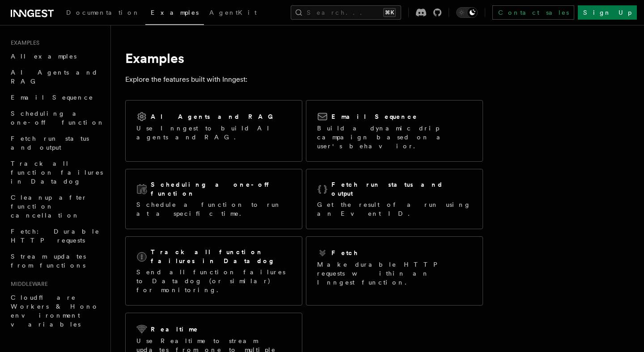  What do you see at coordinates (55, 311) in the screenshot?
I see `span: Cloudflare Workers & Hono environment variables` at bounding box center [55, 311].